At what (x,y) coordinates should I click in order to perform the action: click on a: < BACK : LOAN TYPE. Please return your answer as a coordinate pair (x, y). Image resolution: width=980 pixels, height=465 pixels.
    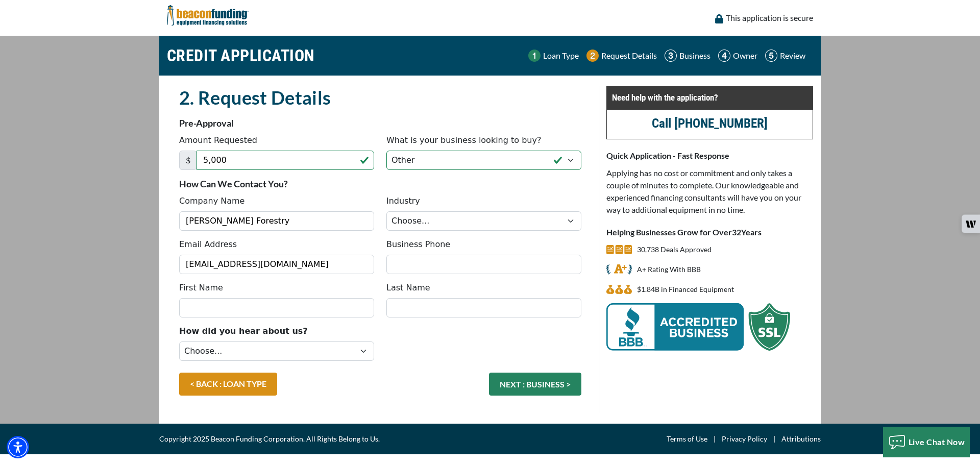
    Looking at the image, I should click on (228, 384).